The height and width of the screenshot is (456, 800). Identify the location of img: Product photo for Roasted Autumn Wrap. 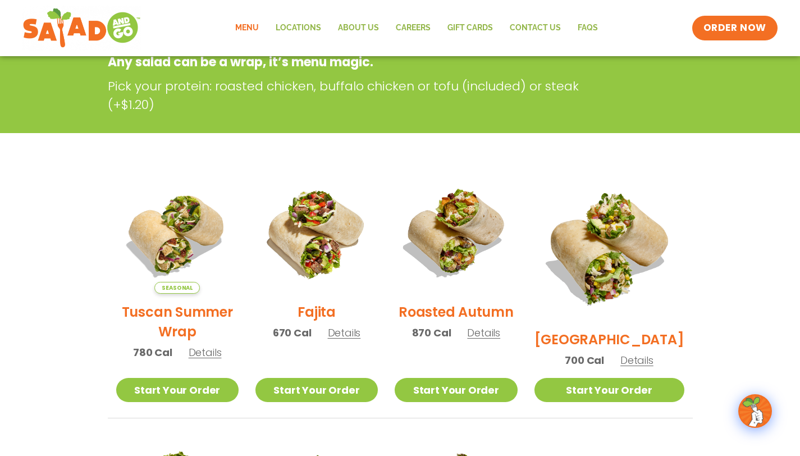
(456, 233).